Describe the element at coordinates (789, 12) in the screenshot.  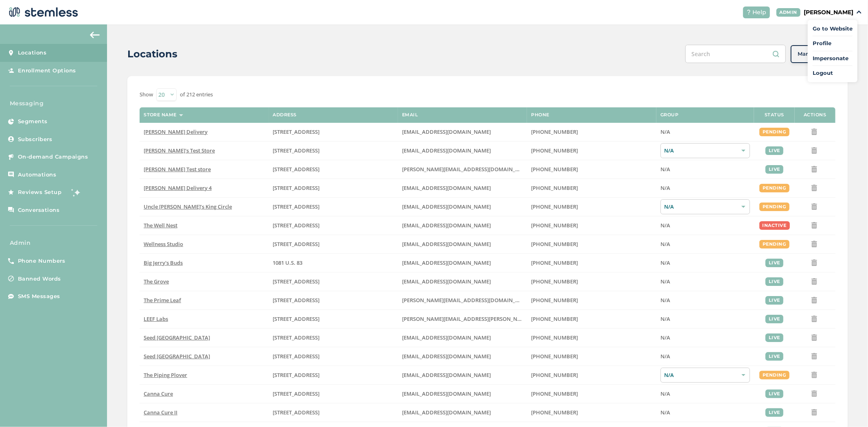
I see `div: ADMIN` at that location.